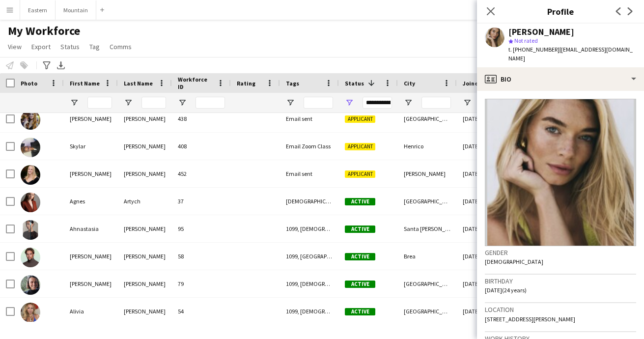 The height and width of the screenshot is (339, 644). I want to click on a: Comms, so click(120, 47).